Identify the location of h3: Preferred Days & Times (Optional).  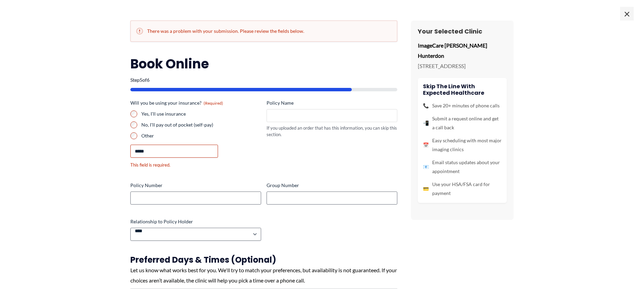
(263, 259).